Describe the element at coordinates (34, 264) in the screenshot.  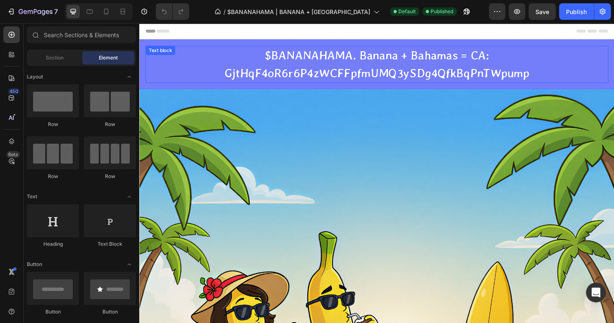
I see `span: Button` at that location.